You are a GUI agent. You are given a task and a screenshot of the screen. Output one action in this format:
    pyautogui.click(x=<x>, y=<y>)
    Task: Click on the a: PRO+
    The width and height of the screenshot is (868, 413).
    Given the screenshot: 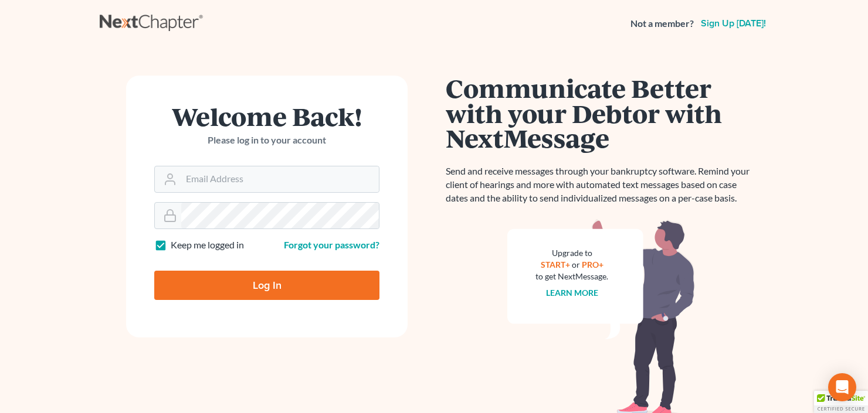 What is the action you would take?
    pyautogui.click(x=592, y=264)
    